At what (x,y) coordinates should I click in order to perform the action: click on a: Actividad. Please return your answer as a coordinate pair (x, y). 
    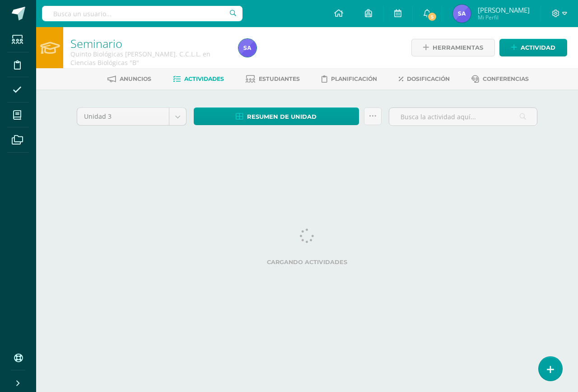
    Looking at the image, I should click on (534, 48).